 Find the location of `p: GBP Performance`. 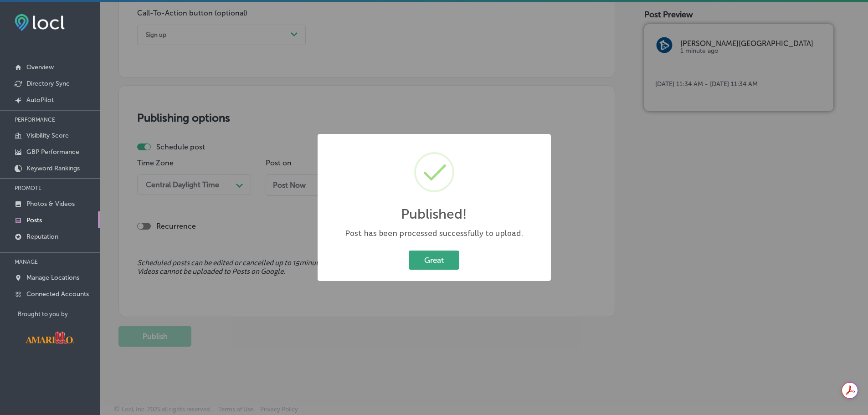

p: GBP Performance is located at coordinates (53, 152).